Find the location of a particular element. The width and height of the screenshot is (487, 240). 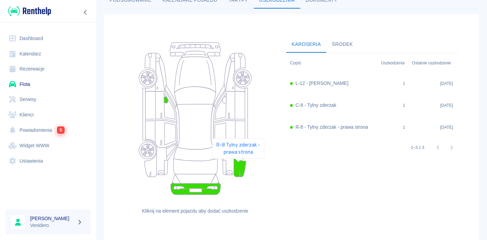

button: Karoseria is located at coordinates (306, 45).